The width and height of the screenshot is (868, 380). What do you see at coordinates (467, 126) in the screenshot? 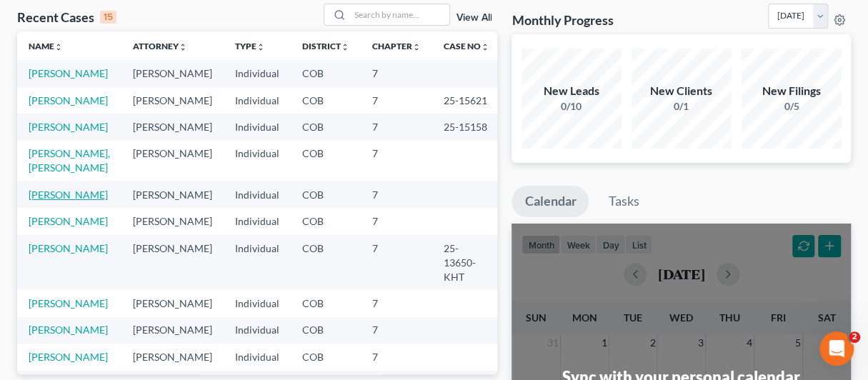
I see `td: 25-15158` at bounding box center [467, 126].